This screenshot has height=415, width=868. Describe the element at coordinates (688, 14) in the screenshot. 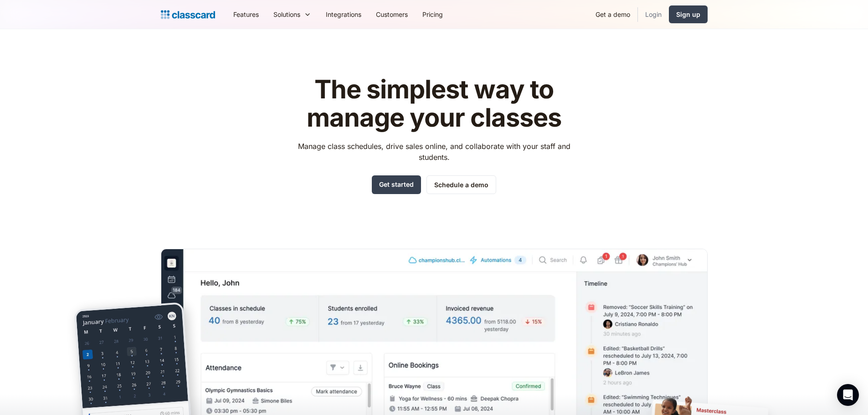

I see `a: Sign up` at that location.